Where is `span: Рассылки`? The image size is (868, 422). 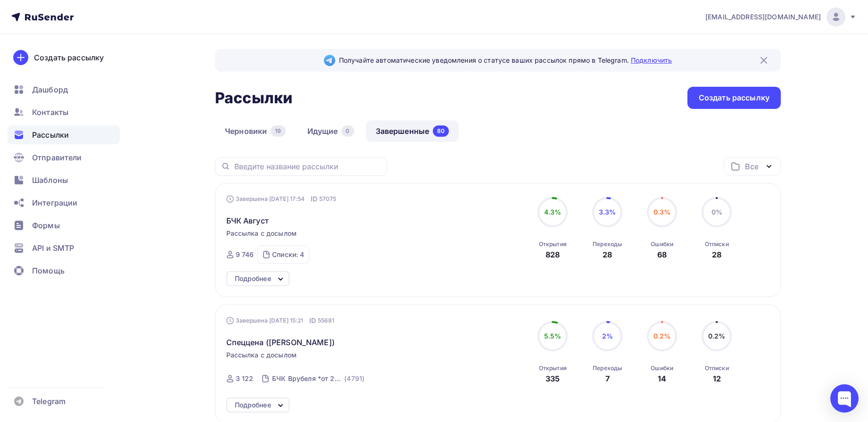
span: Рассылки is located at coordinates (50, 135).